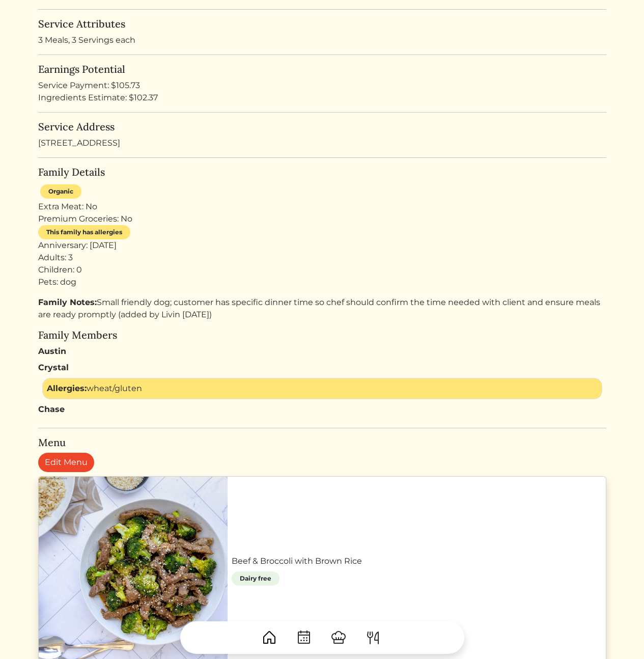  I want to click on div: Organic, so click(60, 192).